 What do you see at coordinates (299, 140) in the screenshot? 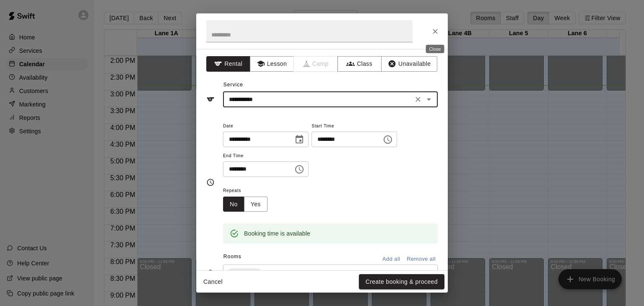
I see `button: Choose date, selected date is Aug 15, 2025` at bounding box center [299, 140].